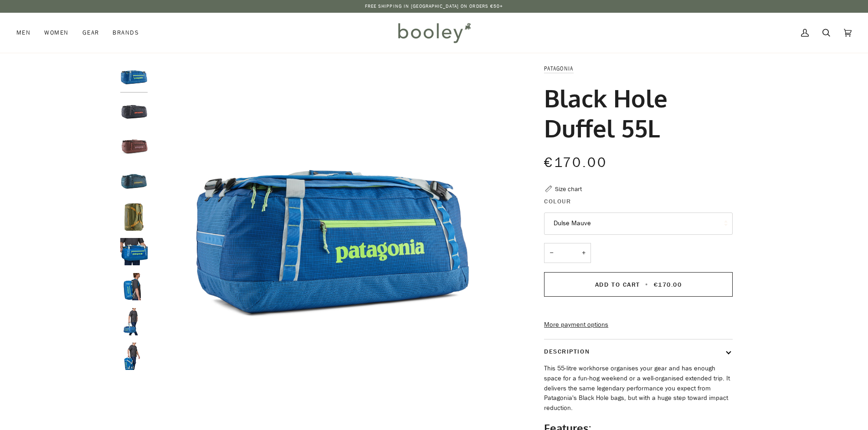 This screenshot has height=430, width=868. Describe the element at coordinates (639, 389) in the screenshot. I see `p: This 55-litre workhorse organises your gear and has enough space for a fun-hog weekend or a well-...` at that location.